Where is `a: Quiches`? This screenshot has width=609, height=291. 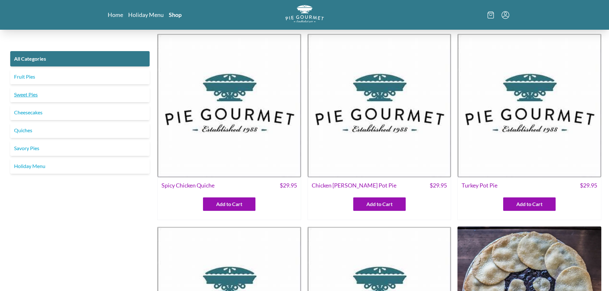
a: Quiches is located at coordinates (80, 130).